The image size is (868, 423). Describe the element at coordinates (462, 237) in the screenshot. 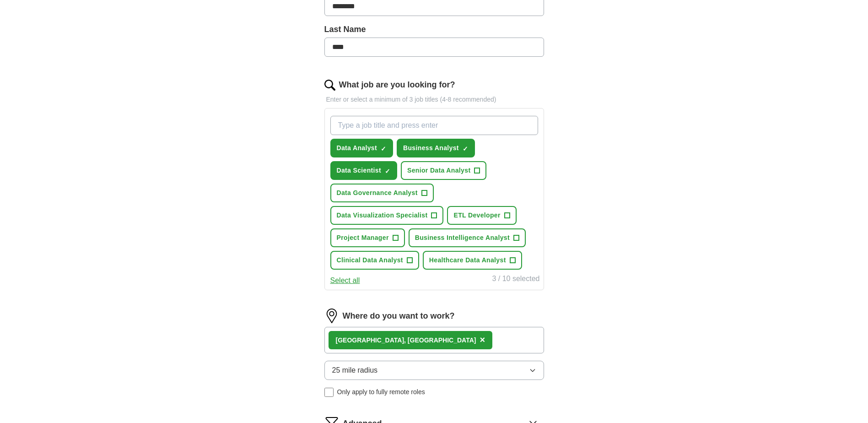

I see `span: Business Intelligence Analyst` at that location.